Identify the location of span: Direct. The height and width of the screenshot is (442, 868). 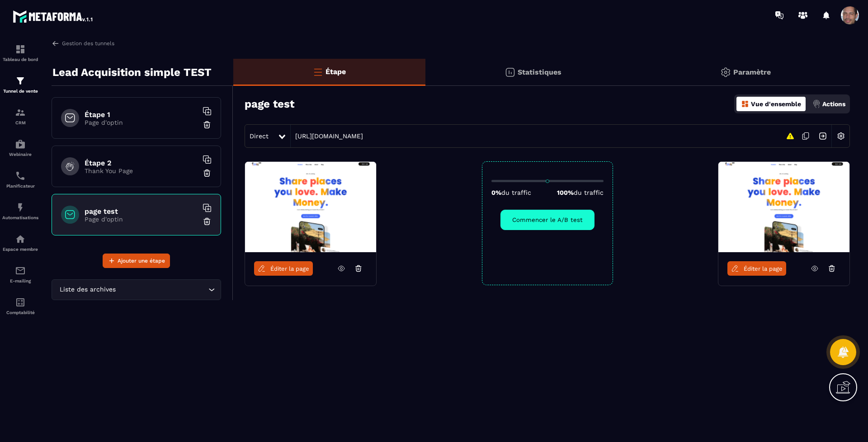
(259, 136).